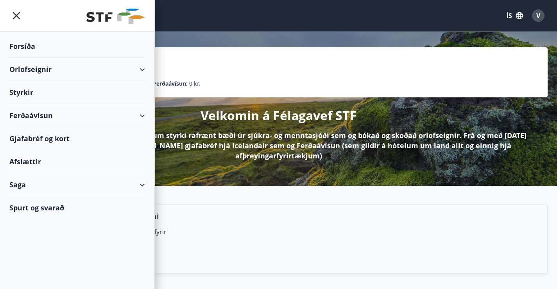 Image resolution: width=557 pixels, height=289 pixels. I want to click on div: Afslættir, so click(77, 161).